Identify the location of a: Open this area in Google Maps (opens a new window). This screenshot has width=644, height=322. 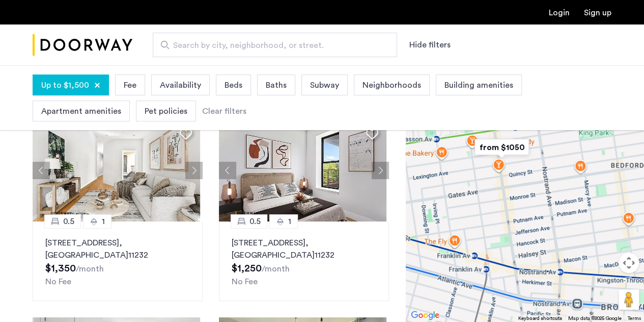
(425, 315).